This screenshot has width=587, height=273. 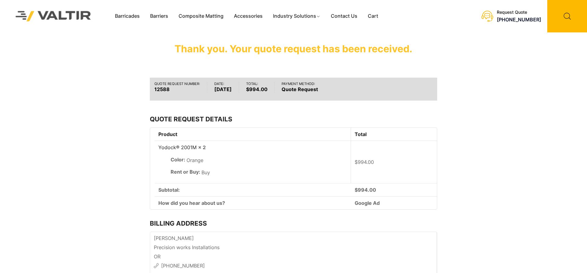 What do you see at coordinates (259, 160) in the screenshot?
I see `p: Orange` at bounding box center [259, 160].